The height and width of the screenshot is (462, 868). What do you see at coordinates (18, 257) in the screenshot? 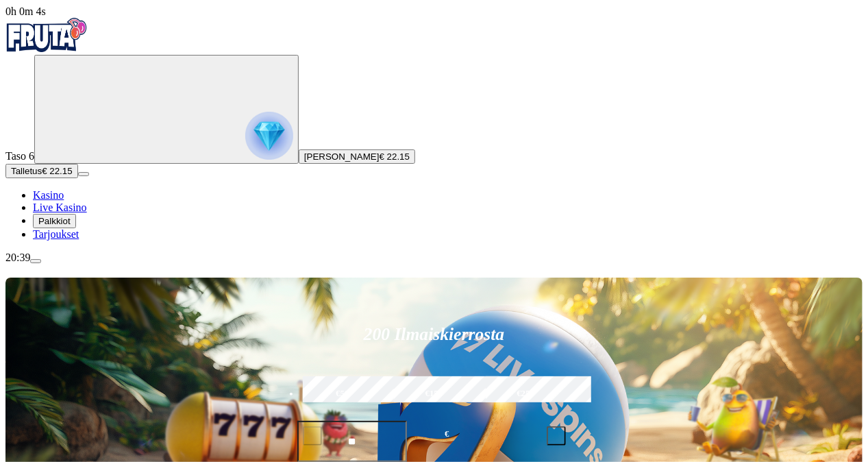
I see `span: 20:39` at bounding box center [18, 257].